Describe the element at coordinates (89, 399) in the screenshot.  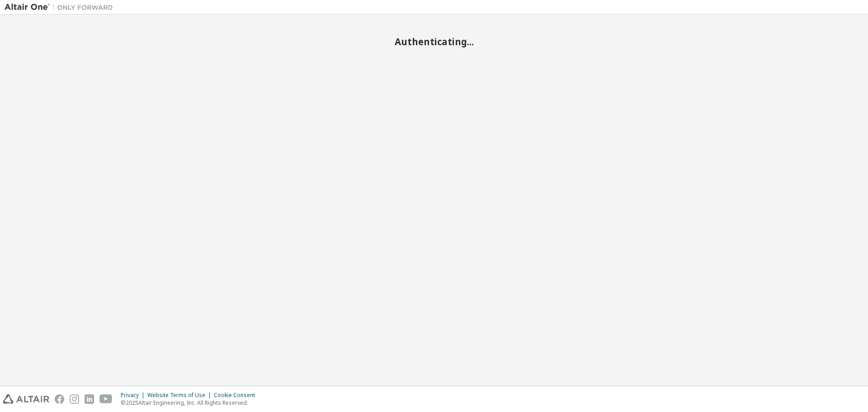
I see `img: linkedin.svg` at that location.